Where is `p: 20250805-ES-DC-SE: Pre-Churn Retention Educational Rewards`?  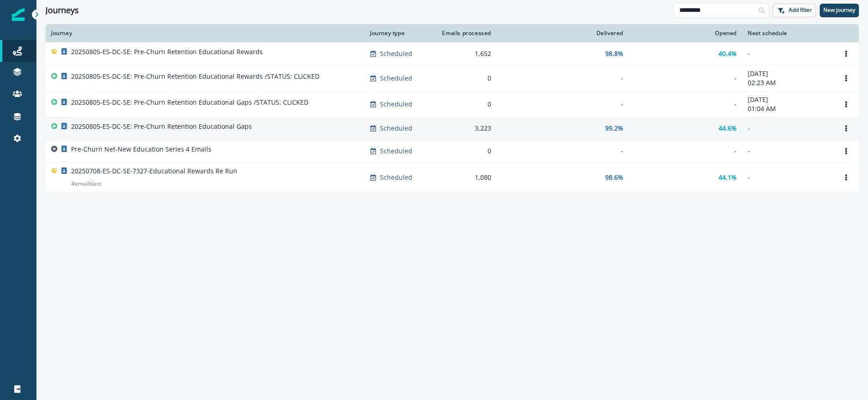
p: 20250805-ES-DC-SE: Pre-Churn Retention Educational Rewards is located at coordinates (167, 52).